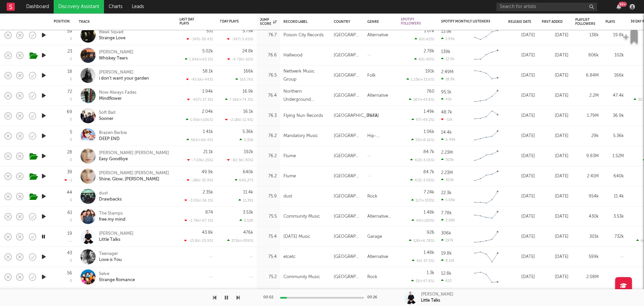  What do you see at coordinates (268, 277) in the screenshot?
I see `div: 75.2` at bounding box center [268, 277].